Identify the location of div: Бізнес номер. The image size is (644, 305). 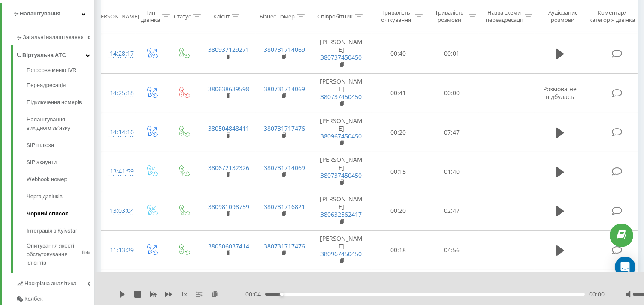
(277, 16).